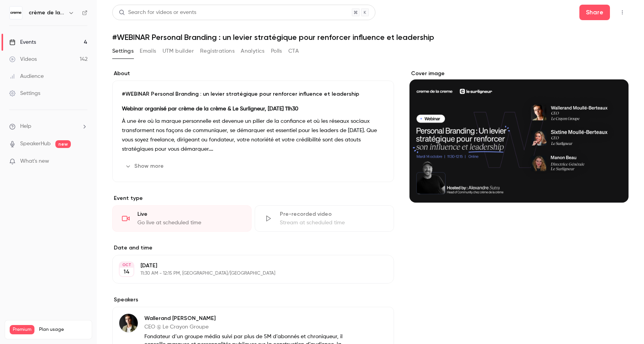 The width and height of the screenshot is (644, 344). Describe the element at coordinates (157, 12) in the screenshot. I see `div: Search for videos or events` at that location.